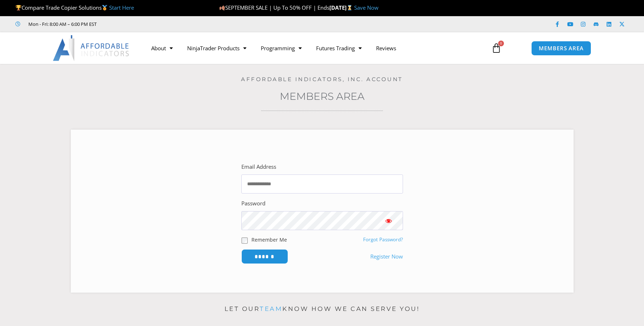 Image resolution: width=644 pixels, height=326 pixels. I want to click on a: 0, so click(497, 48).